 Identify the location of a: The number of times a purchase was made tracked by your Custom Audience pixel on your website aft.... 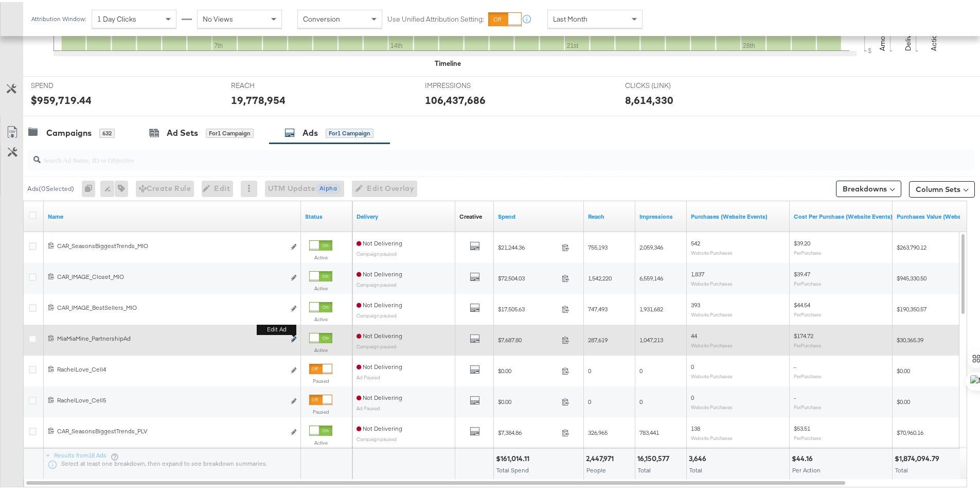
(738, 215).